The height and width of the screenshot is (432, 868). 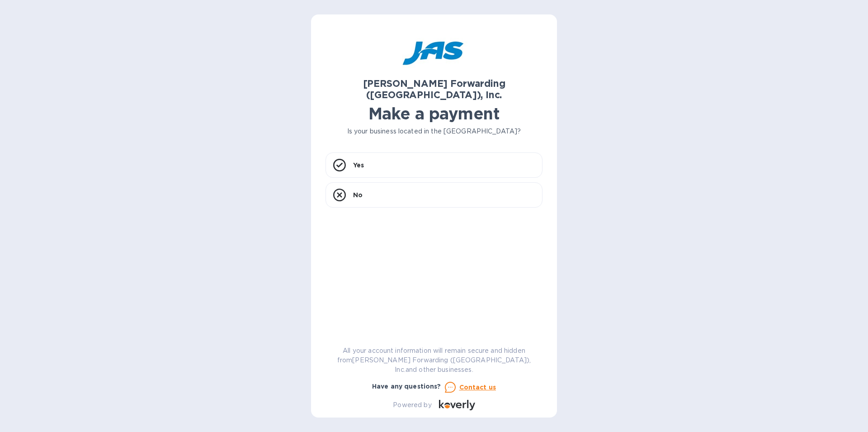 What do you see at coordinates (478, 387) in the screenshot?
I see `u: Contact us` at bounding box center [478, 387].